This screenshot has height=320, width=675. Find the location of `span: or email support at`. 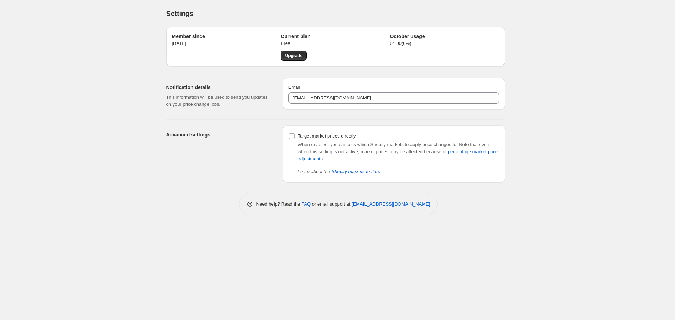

span: or email support at is located at coordinates (331, 204).